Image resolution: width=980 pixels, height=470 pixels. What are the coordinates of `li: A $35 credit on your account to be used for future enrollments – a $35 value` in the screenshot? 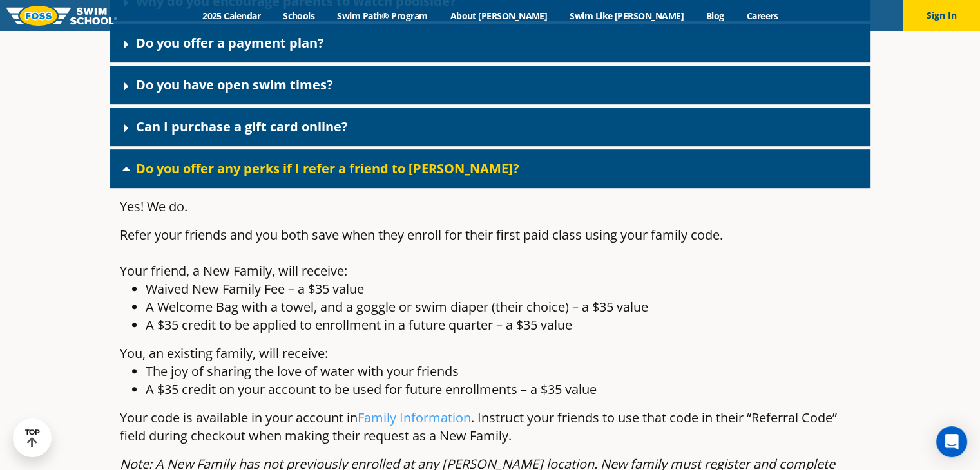 It's located at (503, 389).